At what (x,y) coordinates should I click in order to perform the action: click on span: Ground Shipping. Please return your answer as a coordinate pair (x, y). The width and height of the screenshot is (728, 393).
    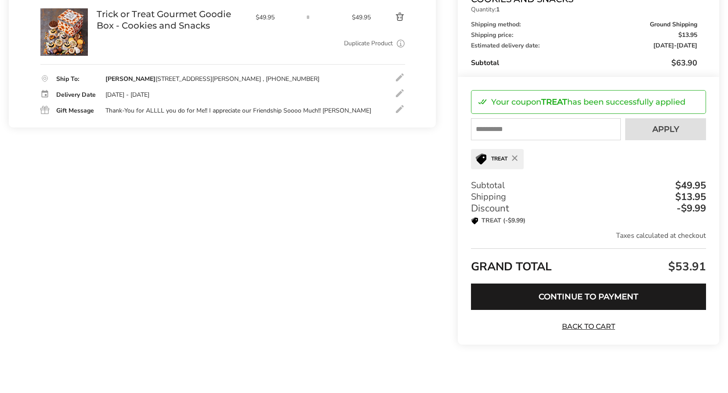
    Looking at the image, I should click on (674, 25).